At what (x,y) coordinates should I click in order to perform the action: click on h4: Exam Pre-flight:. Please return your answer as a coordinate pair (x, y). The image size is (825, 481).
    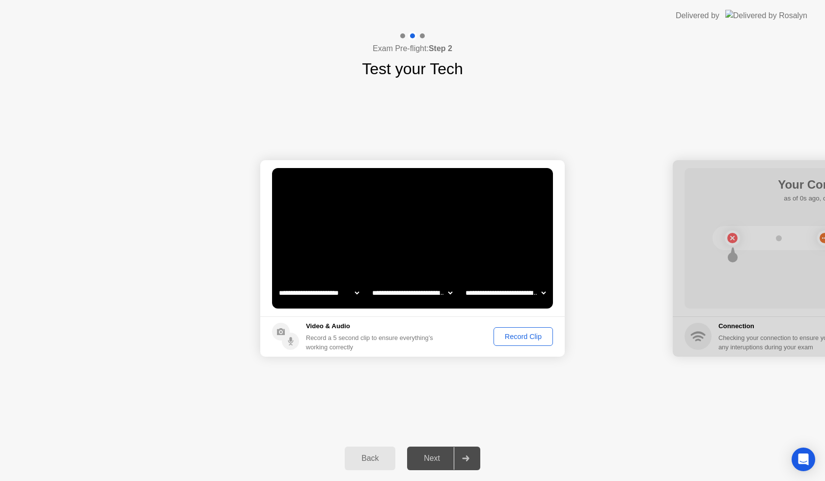
    Looking at the image, I should click on (413, 49).